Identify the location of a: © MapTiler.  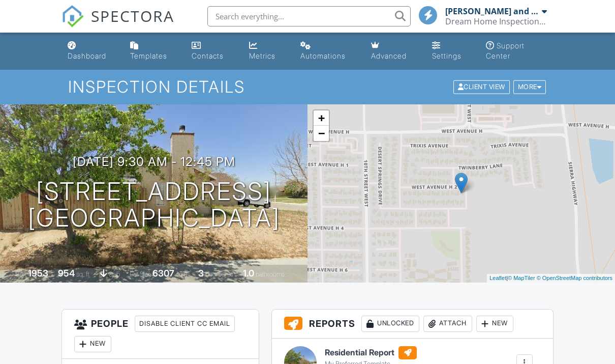
(522, 277).